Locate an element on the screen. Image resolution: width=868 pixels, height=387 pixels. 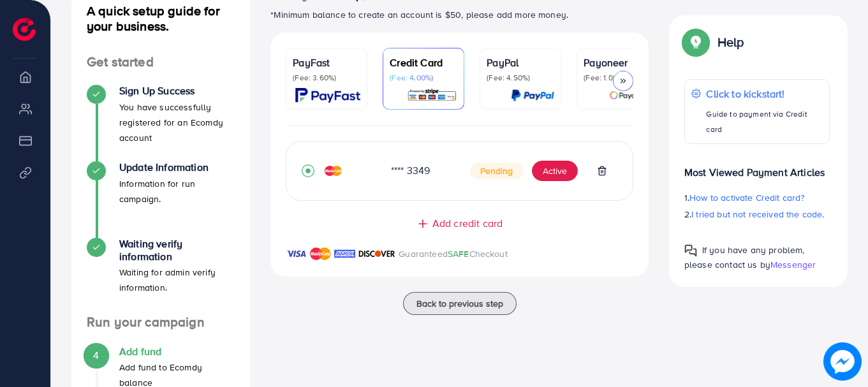
button: Active is located at coordinates (554, 171).